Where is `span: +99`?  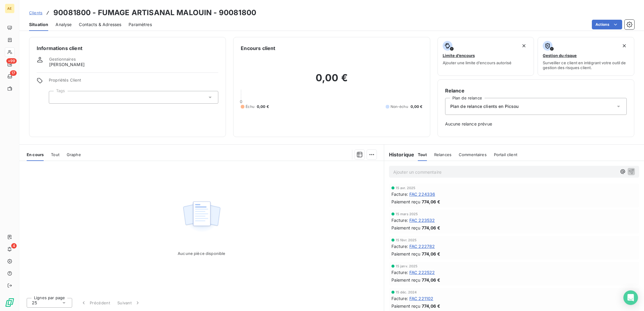
span: +99 is located at coordinates (11, 61).